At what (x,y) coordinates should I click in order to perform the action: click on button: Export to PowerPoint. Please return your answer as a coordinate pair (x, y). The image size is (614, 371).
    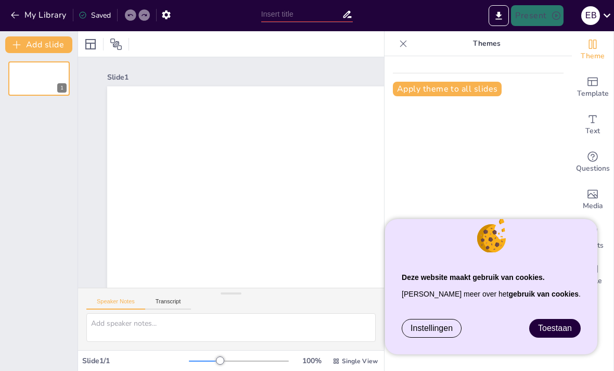
    Looking at the image, I should click on (498, 16).